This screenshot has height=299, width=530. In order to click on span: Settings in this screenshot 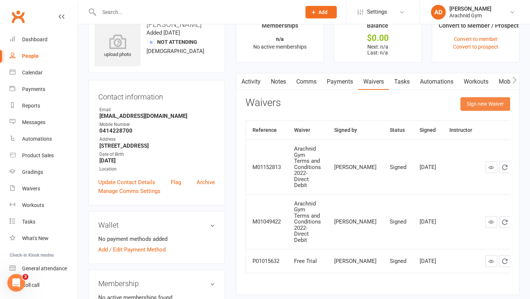, I will do `click(377, 12)`.